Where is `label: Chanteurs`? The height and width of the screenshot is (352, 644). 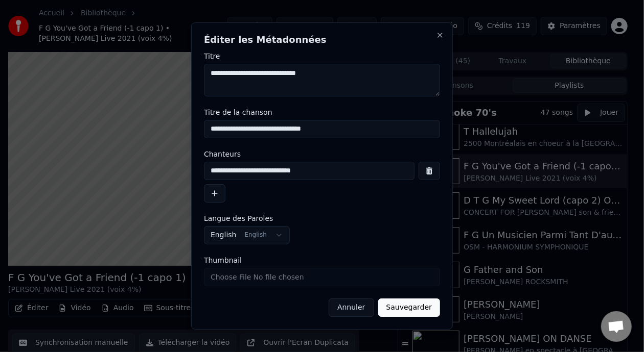 label: Chanteurs is located at coordinates (322, 154).